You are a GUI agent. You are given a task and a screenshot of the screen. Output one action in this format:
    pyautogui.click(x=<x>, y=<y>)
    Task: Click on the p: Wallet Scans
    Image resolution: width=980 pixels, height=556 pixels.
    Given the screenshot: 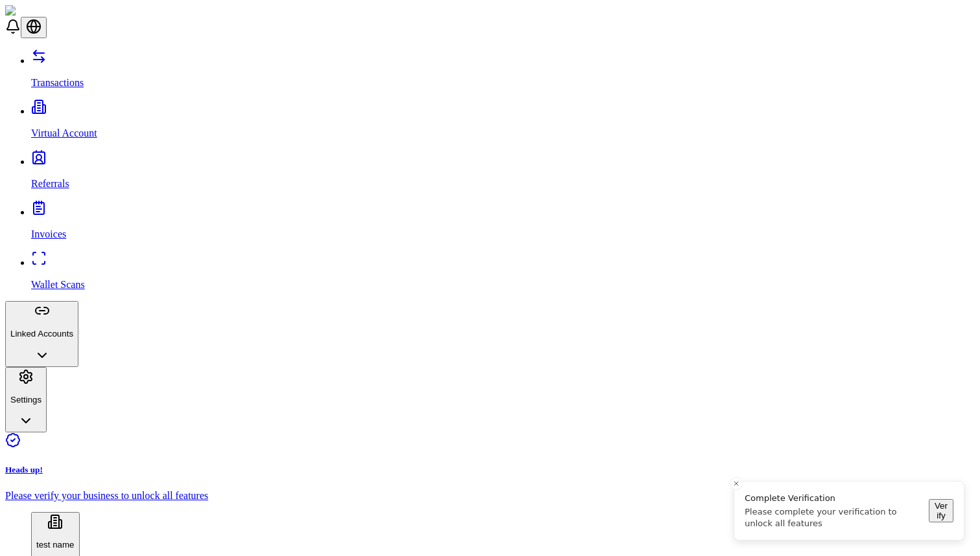 What is the action you would take?
    pyautogui.click(x=502, y=285)
    